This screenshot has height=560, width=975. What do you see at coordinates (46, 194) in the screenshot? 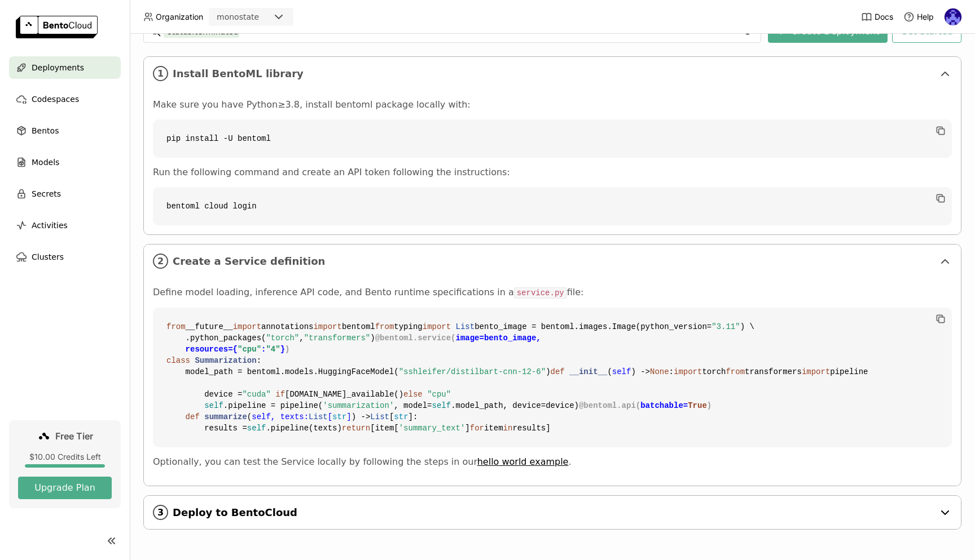
I see `span: Secrets` at bounding box center [46, 194].